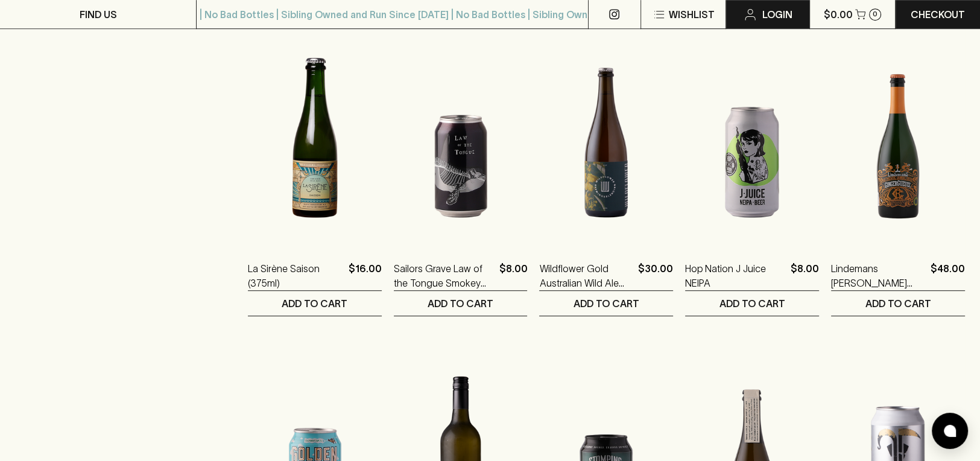 This screenshot has width=980, height=461. What do you see at coordinates (295, 276) in the screenshot?
I see `p: La Sirène Saison (375ml)` at bounding box center [295, 276].